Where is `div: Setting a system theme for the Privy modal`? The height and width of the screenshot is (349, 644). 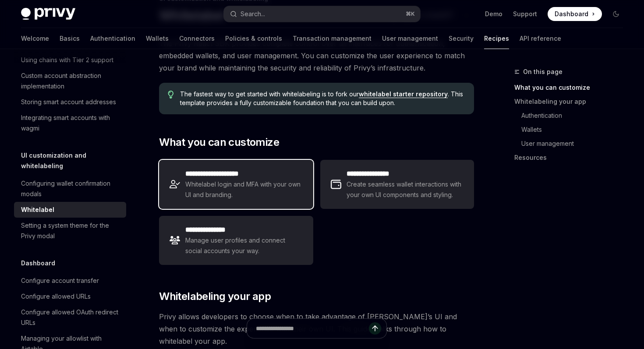
div: Setting a system theme for the Privy modal is located at coordinates (71, 230).